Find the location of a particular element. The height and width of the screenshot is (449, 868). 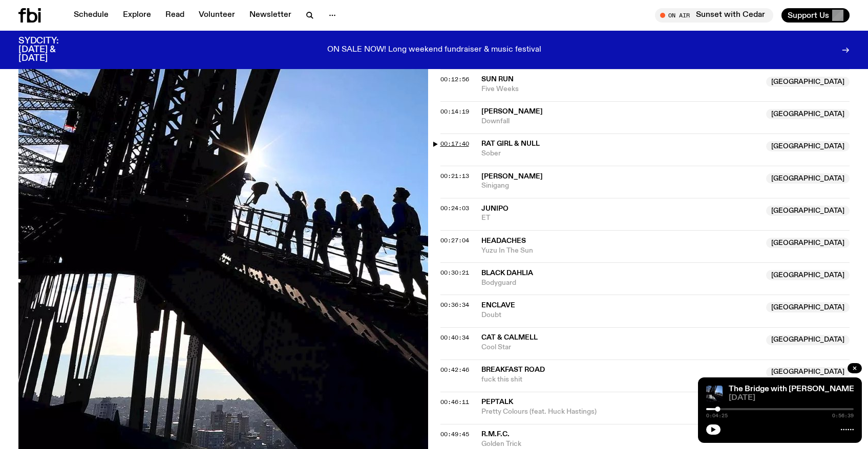

span: rat girl & NULL is located at coordinates (511, 144).